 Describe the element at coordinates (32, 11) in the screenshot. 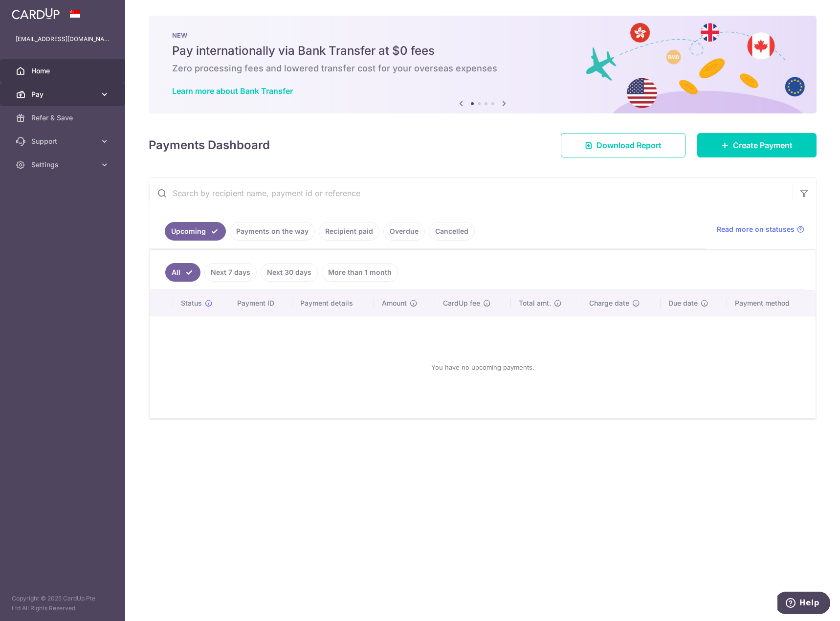

I see `span: Help` at that location.